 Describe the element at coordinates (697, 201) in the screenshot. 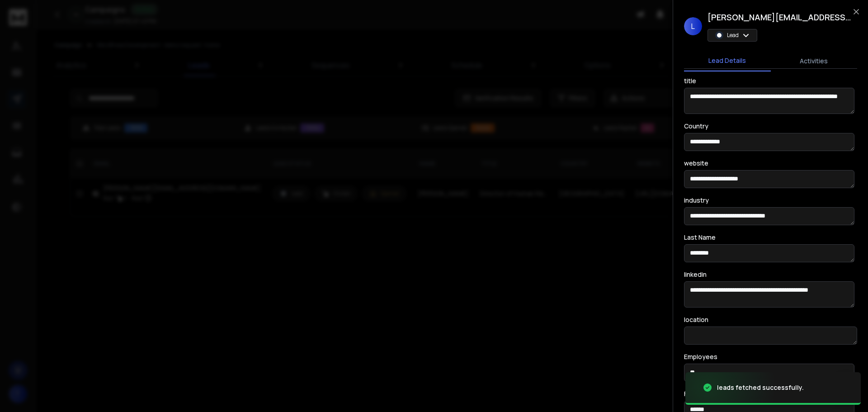

I see `label: industry` at that location.